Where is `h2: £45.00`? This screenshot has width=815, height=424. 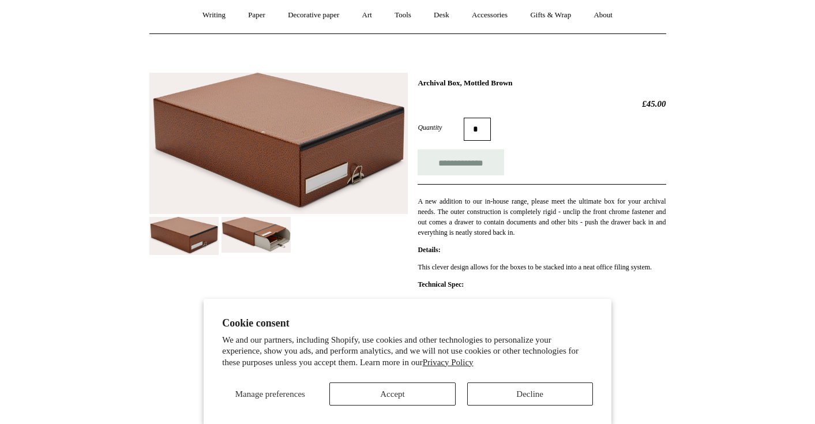 h2: £45.00 is located at coordinates (542, 104).